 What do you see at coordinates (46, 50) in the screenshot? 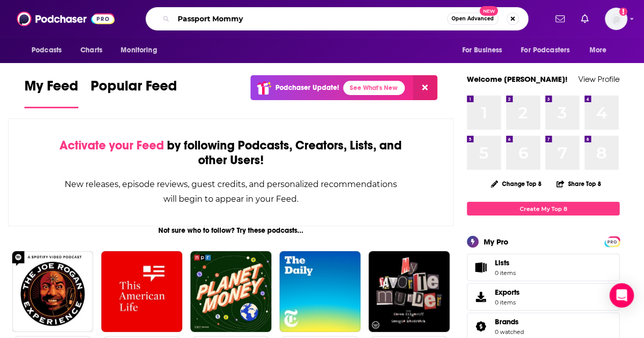
I see `span: Podcasts` at bounding box center [46, 50].